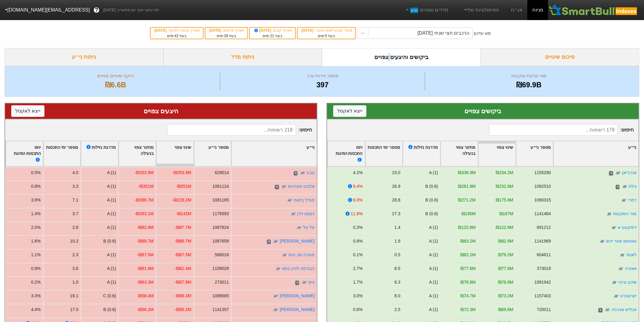 The height and width of the screenshot is (322, 644). I want to click on div: 28.8, so click(396, 200).